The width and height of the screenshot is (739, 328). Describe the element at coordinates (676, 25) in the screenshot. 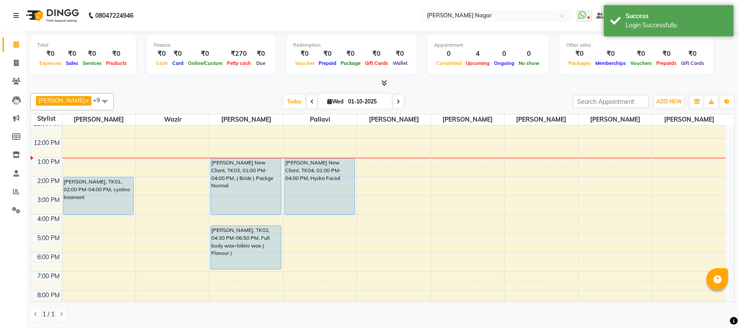

I see `div: Login Successfully.` at that location.